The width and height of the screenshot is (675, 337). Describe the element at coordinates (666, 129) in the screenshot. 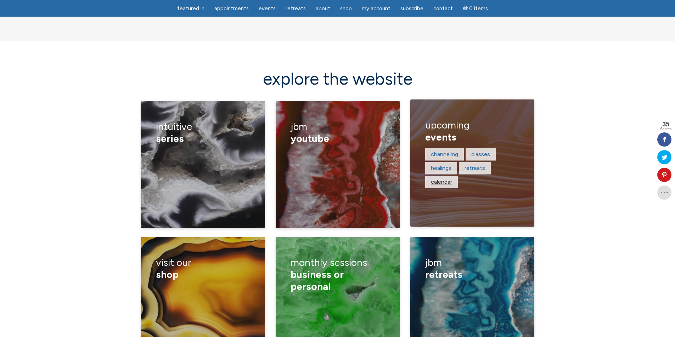

I see `span: Shares` at that location.